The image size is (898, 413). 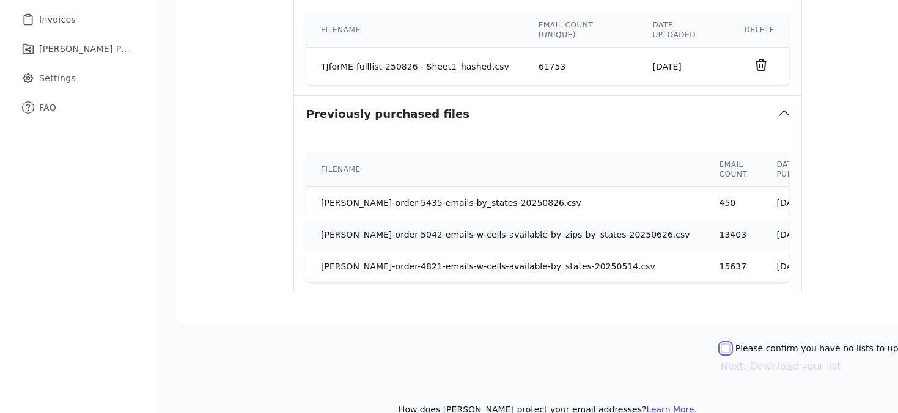 I want to click on td: 13403, so click(x=734, y=235).